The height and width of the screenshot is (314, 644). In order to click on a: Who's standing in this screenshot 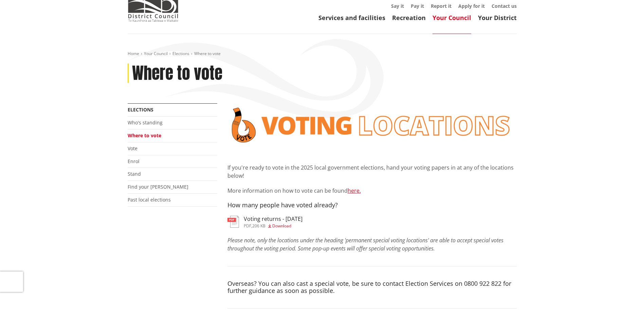, I will do `click(145, 122)`.